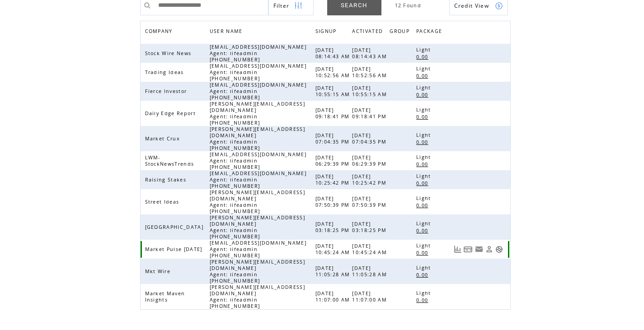  I want to click on a: COMPANY, so click(160, 30).